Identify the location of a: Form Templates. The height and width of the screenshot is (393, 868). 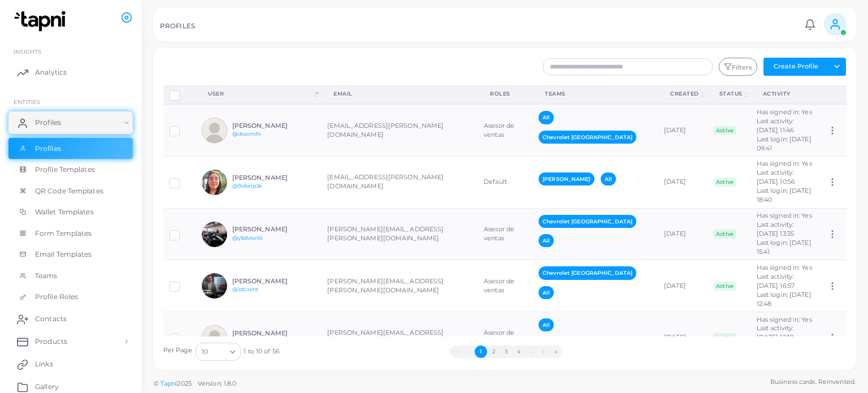
(70, 234).